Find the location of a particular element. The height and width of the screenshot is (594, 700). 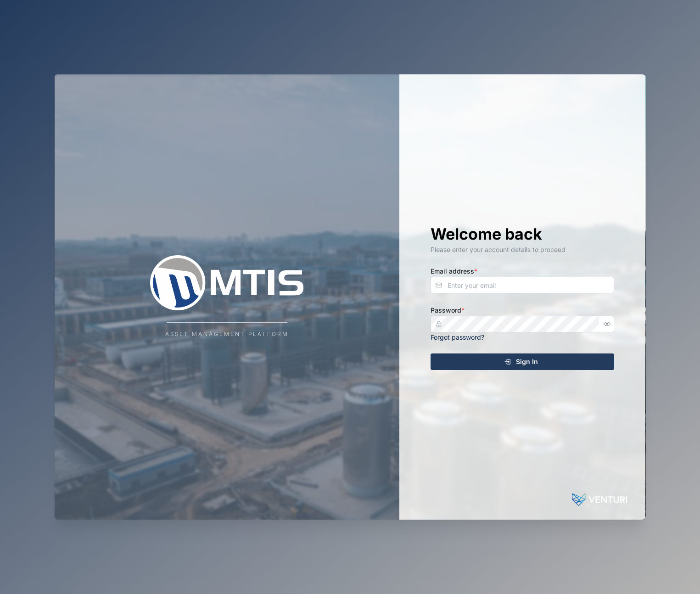

label: Password is located at coordinates (447, 310).